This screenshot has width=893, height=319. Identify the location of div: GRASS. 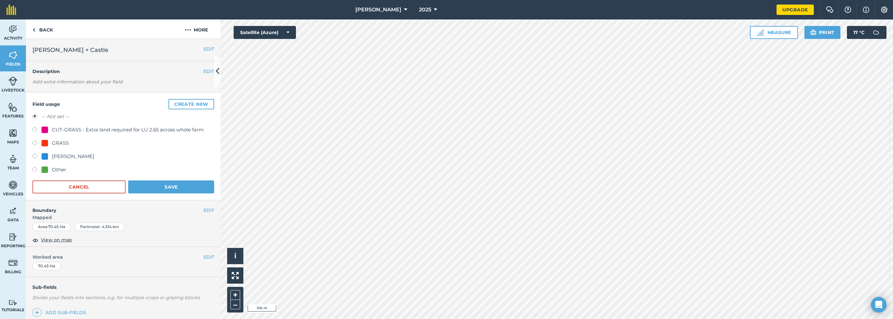
(60, 143).